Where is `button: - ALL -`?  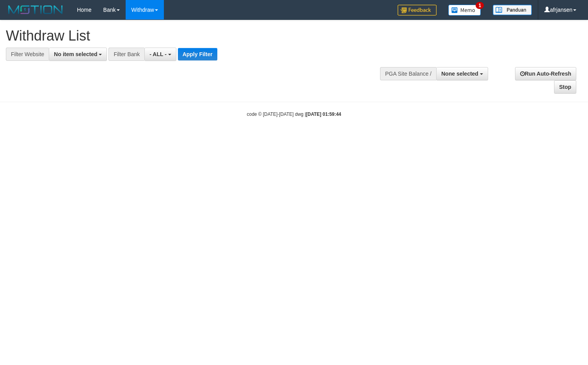
button: - ALL - is located at coordinates (160, 54).